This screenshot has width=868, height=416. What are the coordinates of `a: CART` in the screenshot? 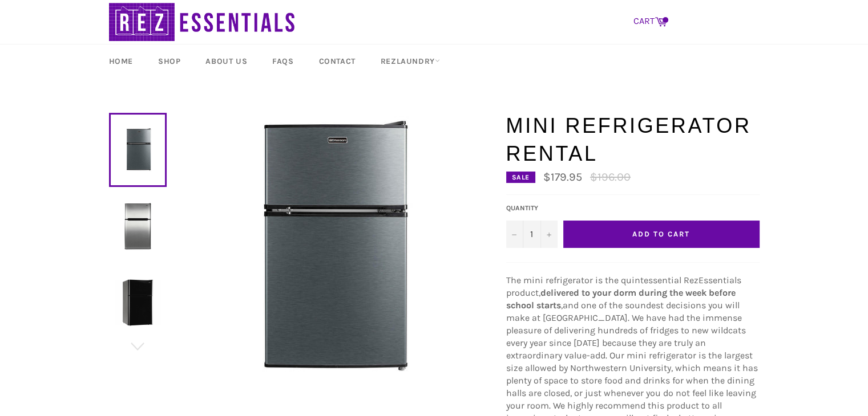 It's located at (650, 22).